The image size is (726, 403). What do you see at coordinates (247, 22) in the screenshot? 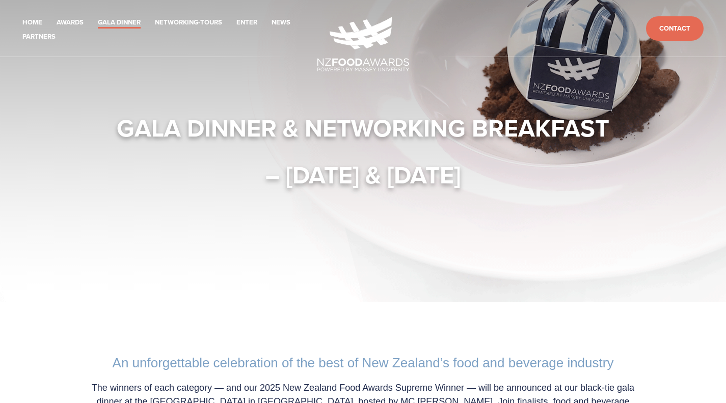
I see `a: Enter` at bounding box center [247, 22].